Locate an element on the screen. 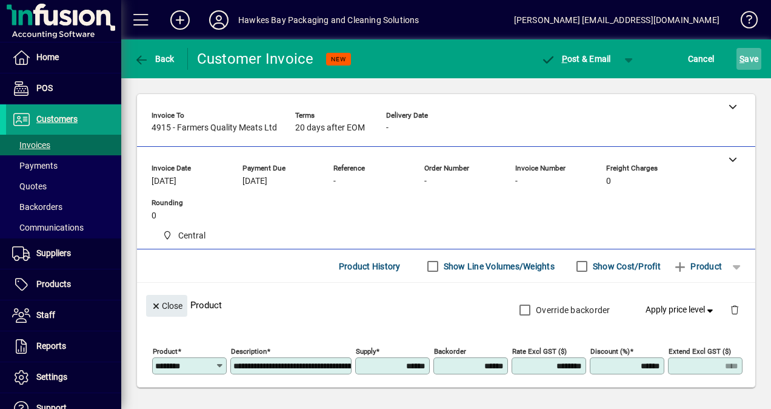  a: Payments is located at coordinates (64, 165).